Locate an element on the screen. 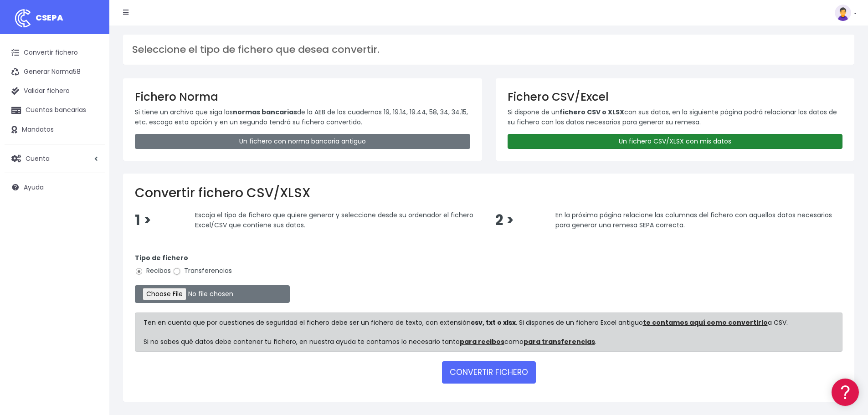 The width and height of the screenshot is (868, 415). a: para recibos is located at coordinates (482, 342).